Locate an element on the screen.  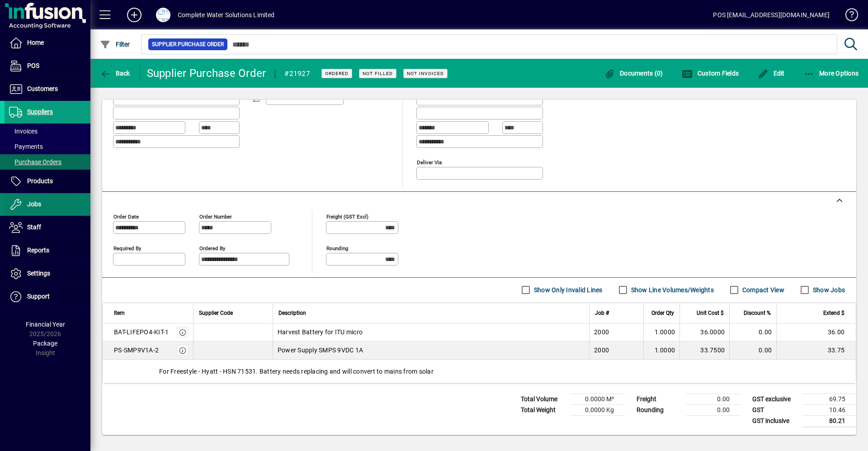
button: More Options is located at coordinates (832, 73).